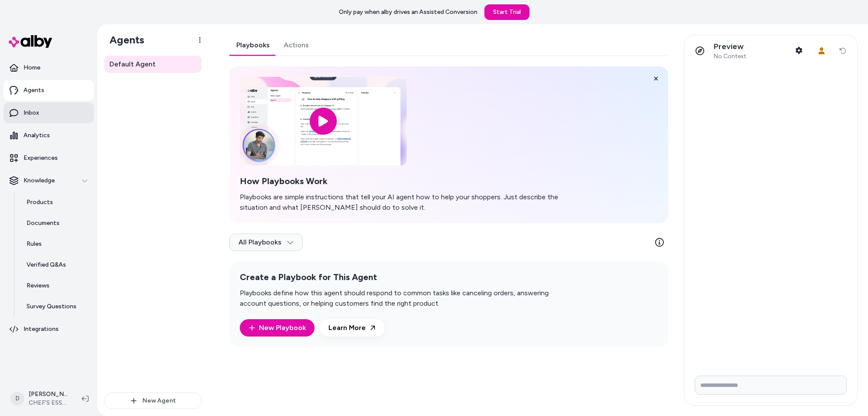  What do you see at coordinates (49, 181) in the screenshot?
I see `button: Knowledge` at bounding box center [49, 181].